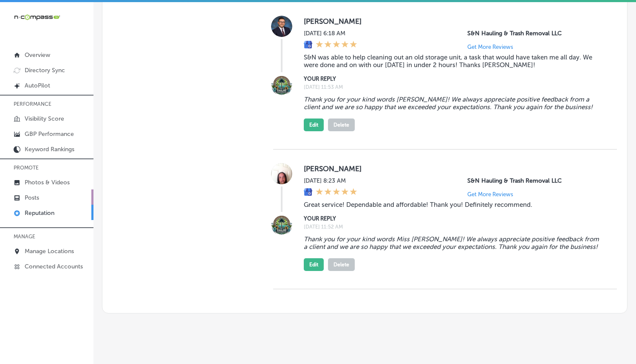  Describe the element at coordinates (37, 17) in the screenshot. I see `img: 660ab0bf-5cc7-4cb8-ba1c-48b5ae0f18e60NCTV_CLogo_TV_Black_-500x88.png` at that location.